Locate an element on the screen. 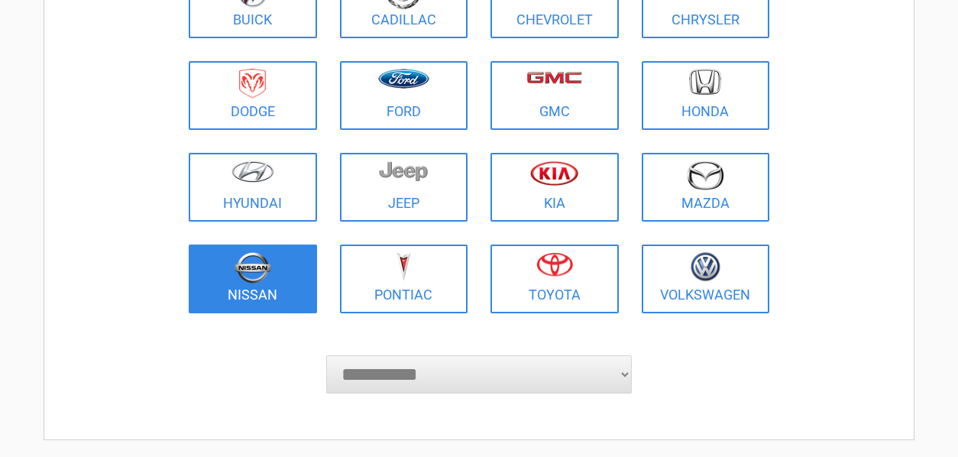 The width and height of the screenshot is (958, 457). a: Hyundai is located at coordinates (253, 187).